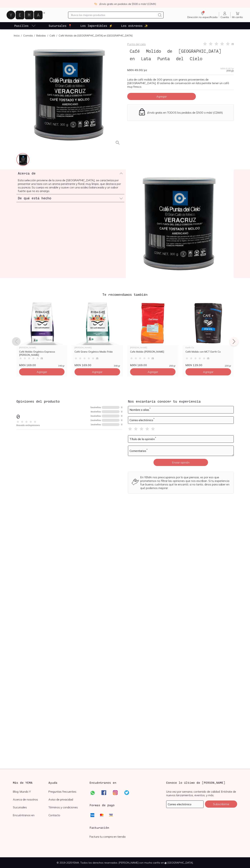  Describe the element at coordinates (96, 412) in the screenshot. I see `div: 4 estrellas` at that location.